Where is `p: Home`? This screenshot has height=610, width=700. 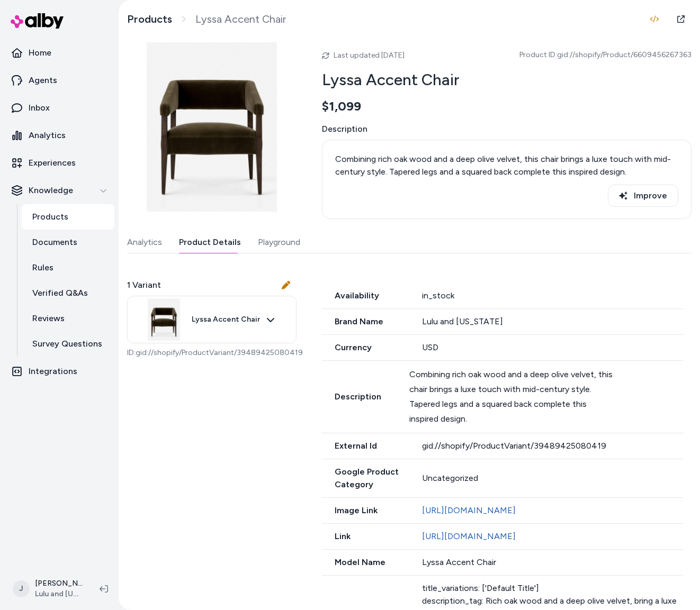
p: Home is located at coordinates (40, 53).